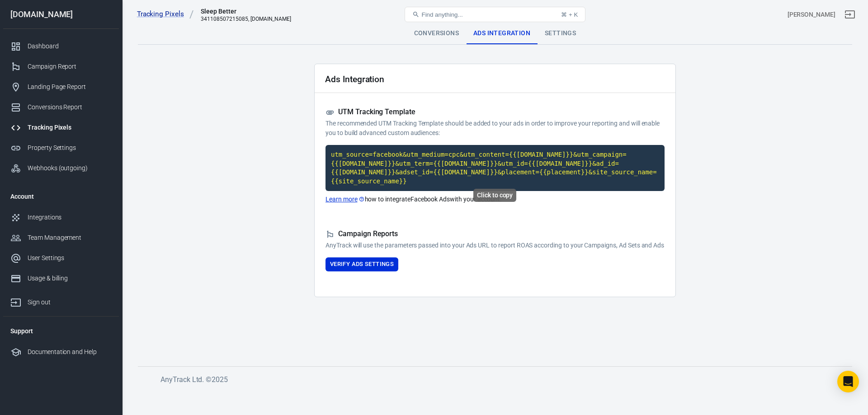 The width and height of the screenshot is (868, 415). I want to click on div: 341108507215085, sleepbetterinfo.com, so click(246, 19).